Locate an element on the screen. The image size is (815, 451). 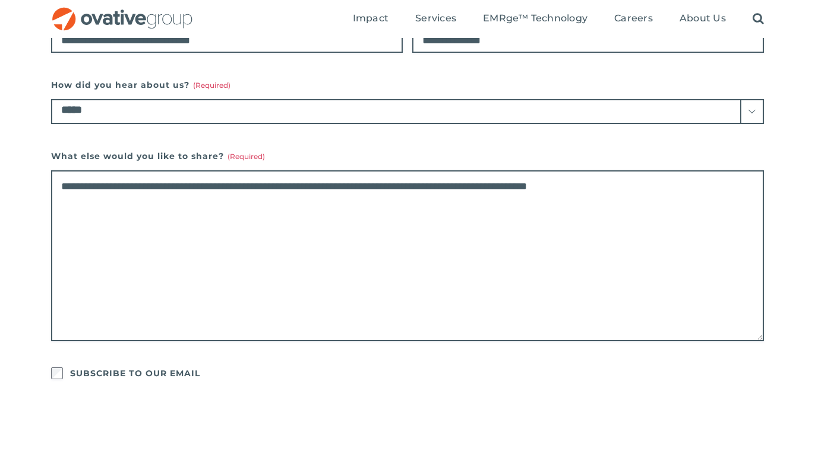
a: Services is located at coordinates (435, 19).